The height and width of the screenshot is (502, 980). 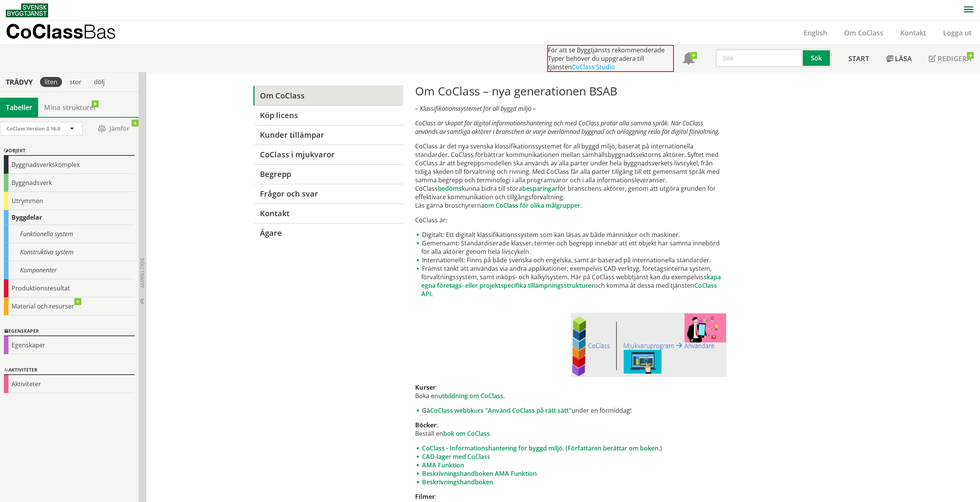 What do you see at coordinates (113, 128) in the screenshot?
I see `span: Jämför` at bounding box center [113, 128].